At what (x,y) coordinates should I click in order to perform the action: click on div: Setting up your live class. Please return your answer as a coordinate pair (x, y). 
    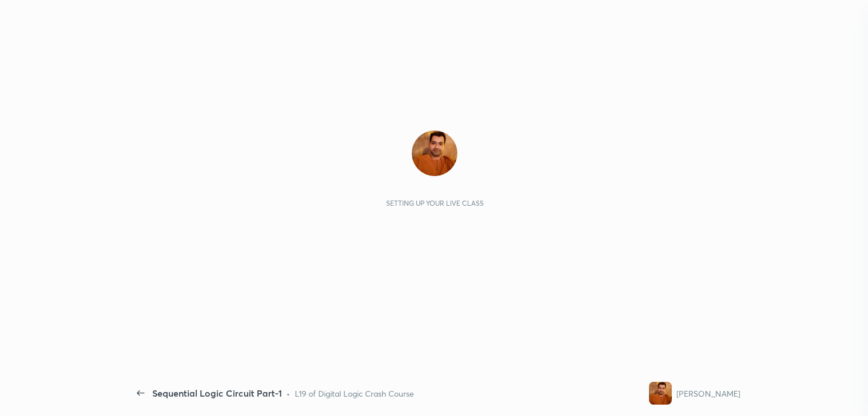
    Looking at the image, I should click on (435, 203).